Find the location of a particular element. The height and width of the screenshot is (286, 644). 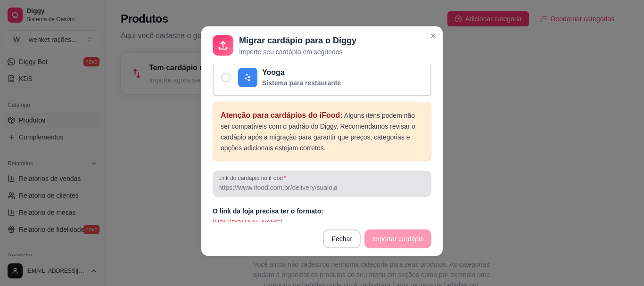

p: Sistema para restaurante is located at coordinates (301, 83).